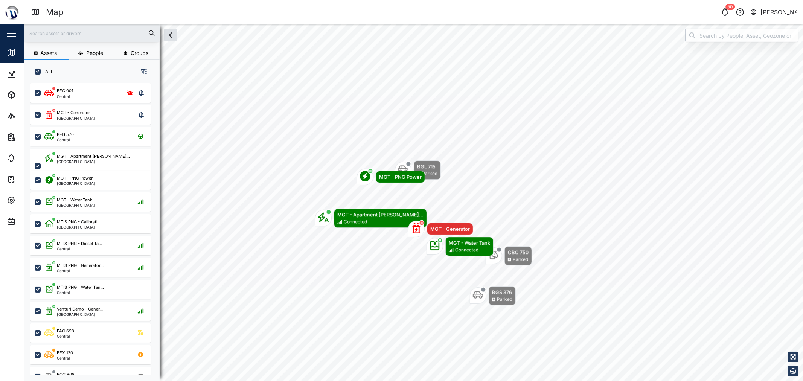 The height and width of the screenshot is (381, 803). Describe the element at coordinates (139, 53) in the screenshot. I see `span: Groups` at that location.